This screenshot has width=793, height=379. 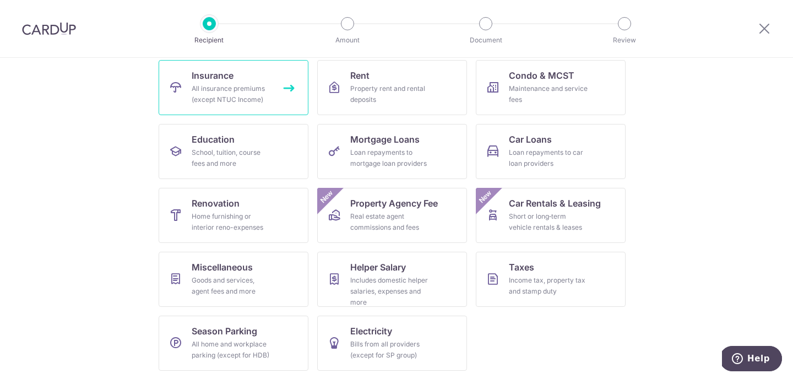 What do you see at coordinates (359, 75) in the screenshot?
I see `span: Rent` at bounding box center [359, 75].